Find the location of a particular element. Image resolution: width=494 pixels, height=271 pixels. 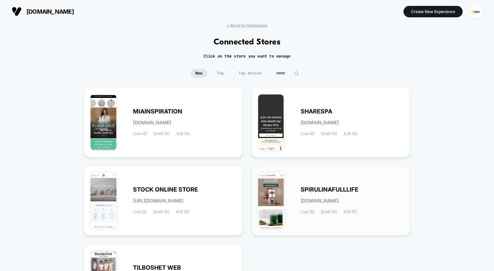

span: STOCK ONLINE STORE is located at coordinates (165, 190).